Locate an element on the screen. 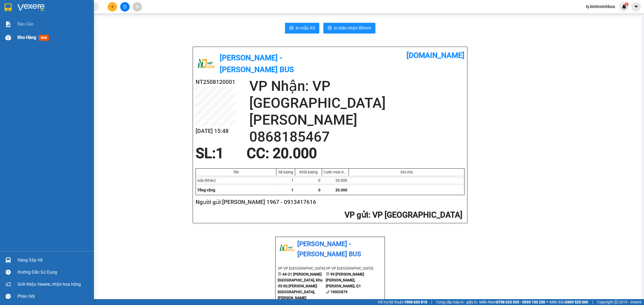 The width and height of the screenshot is (644, 305). div: Ghi chú is located at coordinates (407, 172).